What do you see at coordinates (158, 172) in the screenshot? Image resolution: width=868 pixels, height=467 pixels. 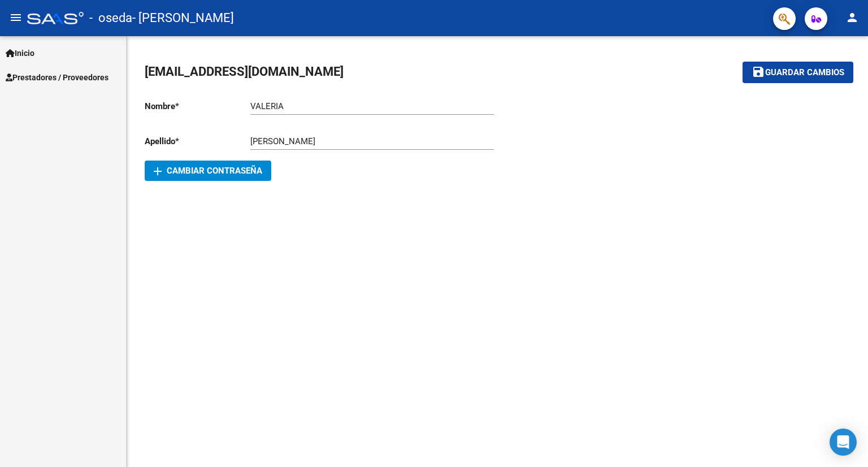 I see `mat-icon: add` at bounding box center [158, 172].